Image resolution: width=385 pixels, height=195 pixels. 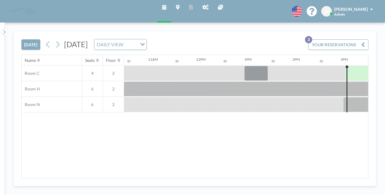 I want to click on div: 12PM, so click(x=201, y=59).